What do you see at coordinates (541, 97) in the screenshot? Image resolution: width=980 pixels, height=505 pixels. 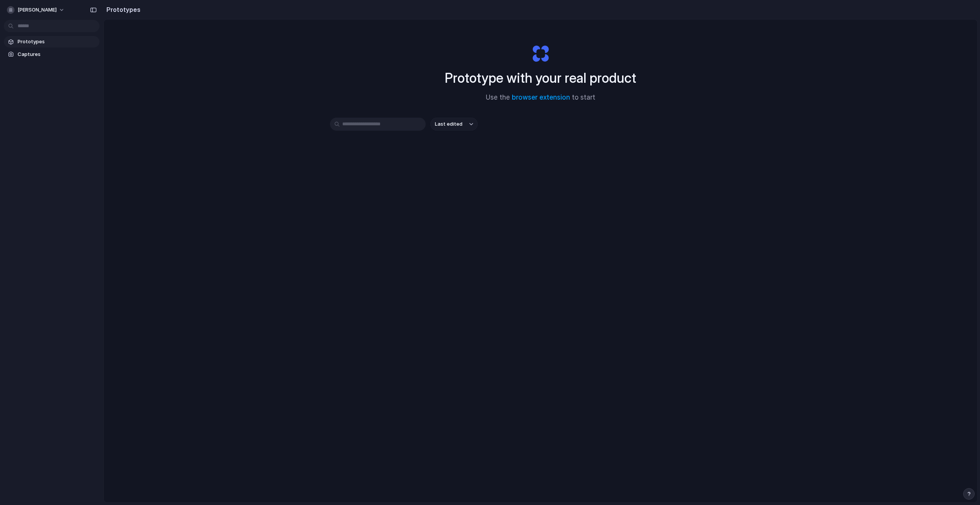 I see `a: browser extension` at bounding box center [541, 97].